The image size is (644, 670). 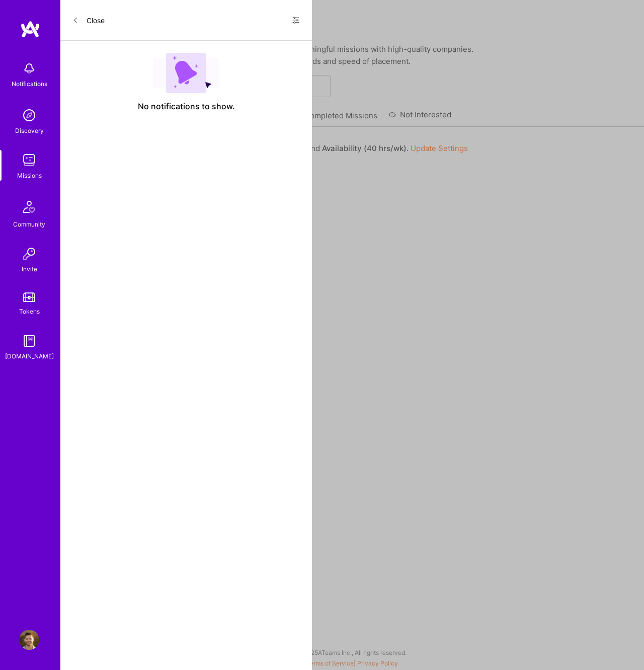 I want to click on div: Missions, so click(x=29, y=175).